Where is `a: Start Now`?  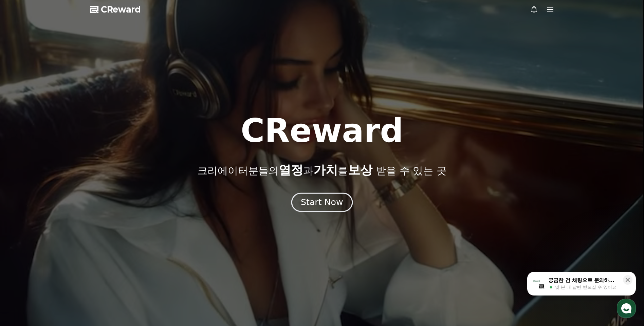 a: Start Now is located at coordinates (322, 203).